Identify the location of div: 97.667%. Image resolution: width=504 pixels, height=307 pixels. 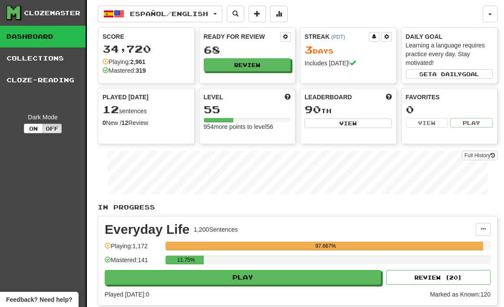
(326, 246).